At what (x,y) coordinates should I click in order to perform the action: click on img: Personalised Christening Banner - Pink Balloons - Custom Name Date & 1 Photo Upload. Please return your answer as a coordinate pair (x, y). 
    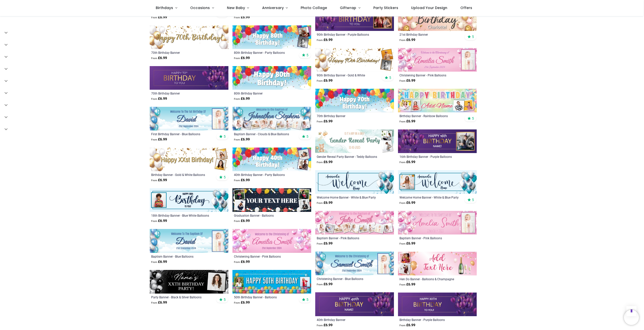
    Looking at the image, I should click on (437, 60).